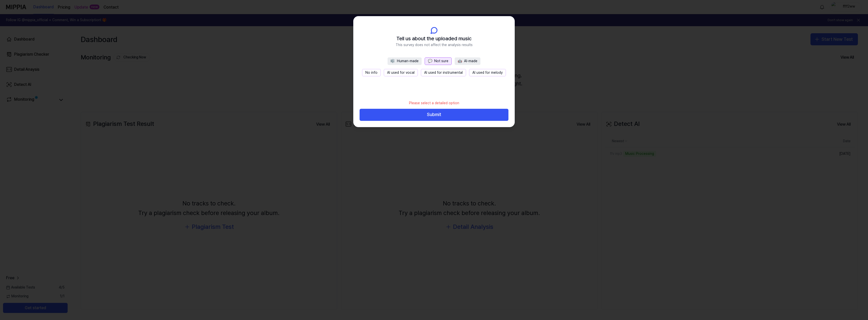 Image resolution: width=868 pixels, height=320 pixels. Describe the element at coordinates (487, 73) in the screenshot. I see `button: AI used for melody` at that location.